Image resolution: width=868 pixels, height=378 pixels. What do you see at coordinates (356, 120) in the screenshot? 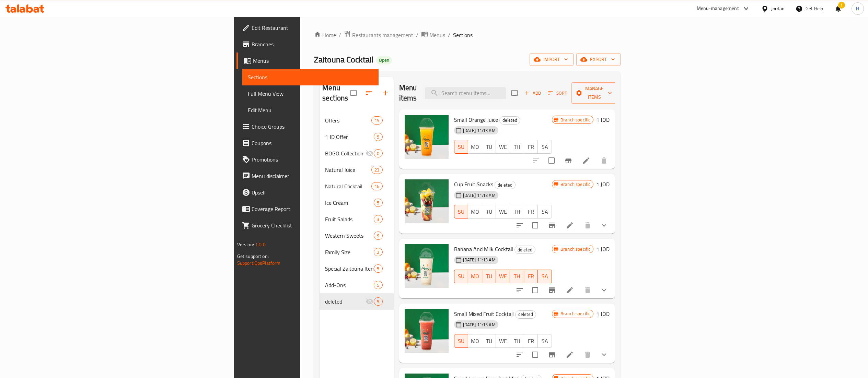
I see `div: Offers15` at bounding box center [356, 120].